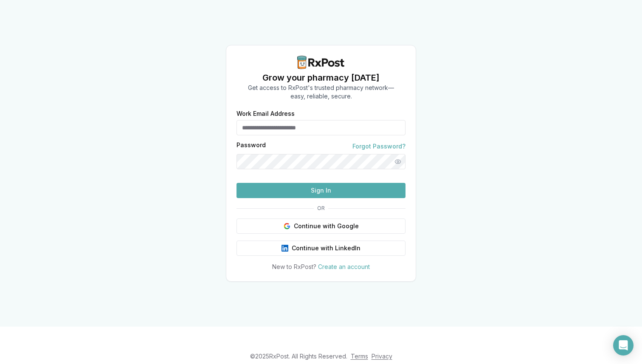  I want to click on img: Google, so click(287, 226).